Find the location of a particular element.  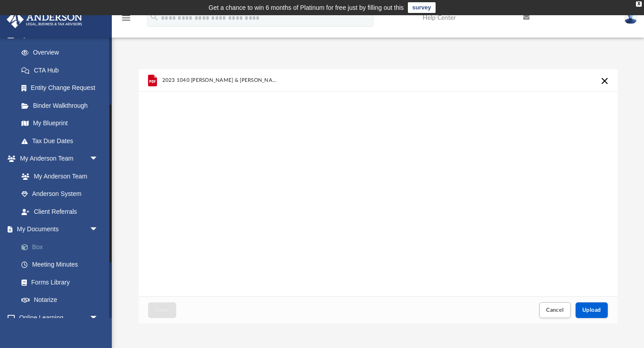

div: close is located at coordinates (639, 4).